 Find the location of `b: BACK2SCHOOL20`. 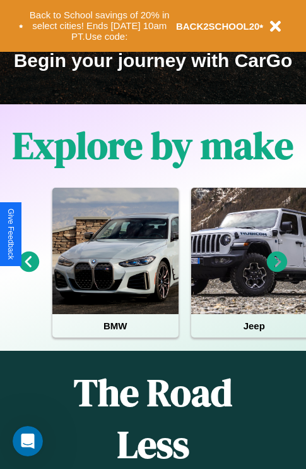

b: BACK2SCHOOL20 is located at coordinates (218, 26).